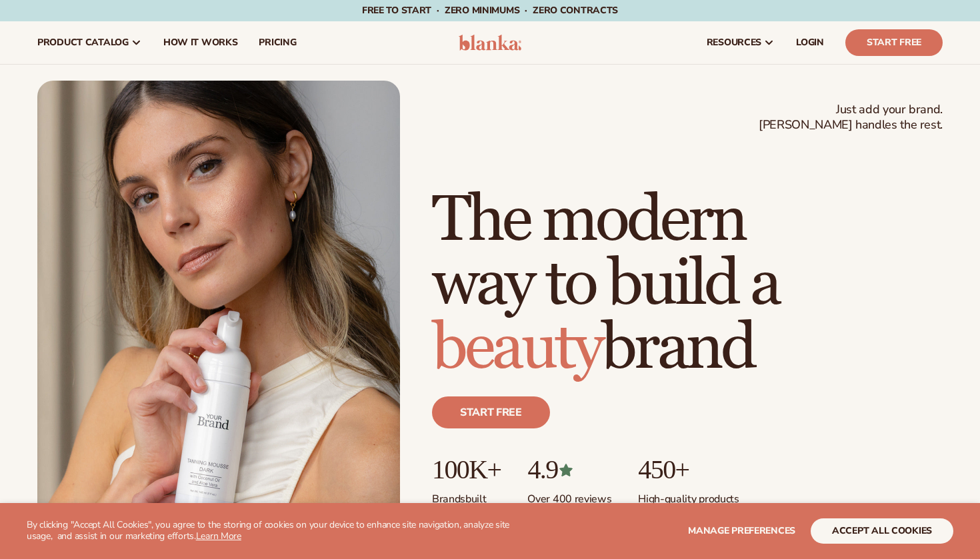 This screenshot has width=980, height=559. Describe the element at coordinates (570, 470) in the screenshot. I see `p: 4.9` at that location.